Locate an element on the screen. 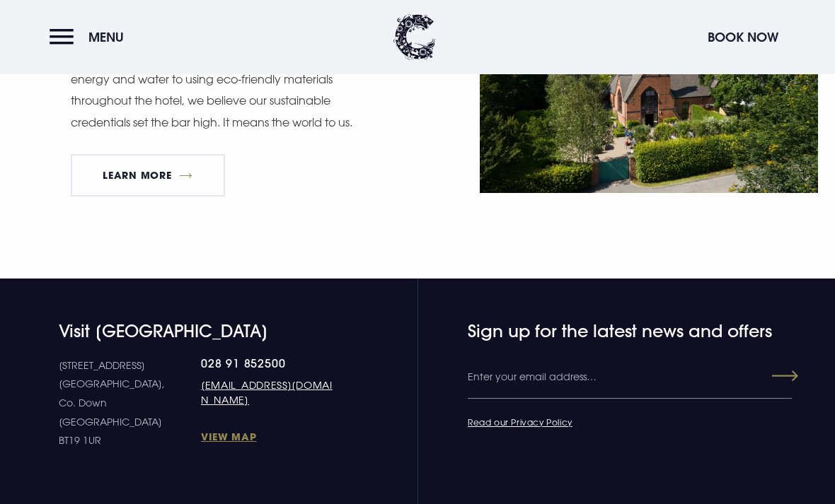 The image size is (835, 504). a: Read our Privacy Policy is located at coordinates (520, 422).